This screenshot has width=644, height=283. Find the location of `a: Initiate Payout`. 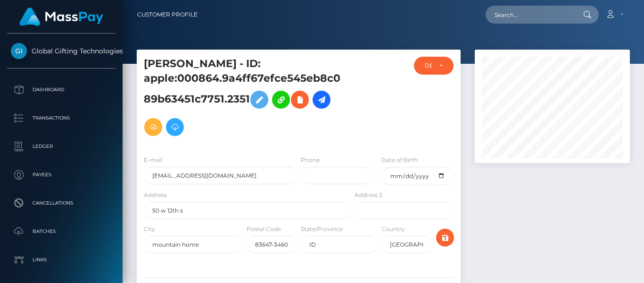

a: Initiate Payout is located at coordinates (322, 100).